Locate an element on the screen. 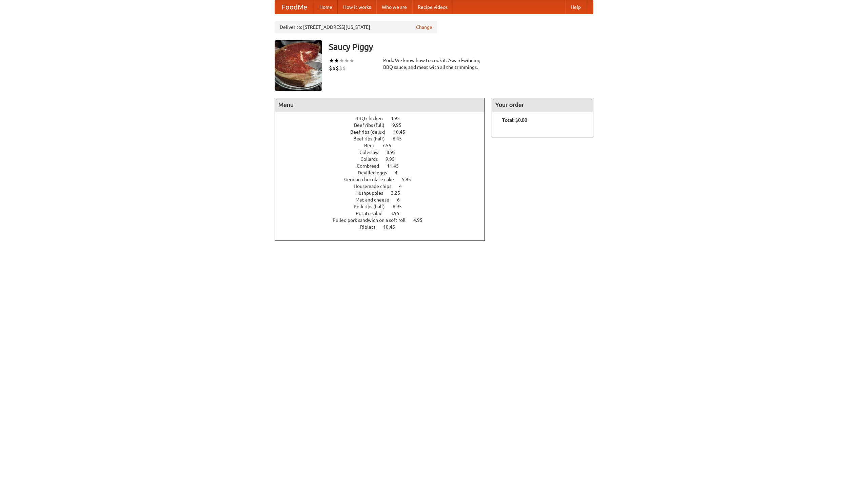  span: Collards is located at coordinates (372, 159).